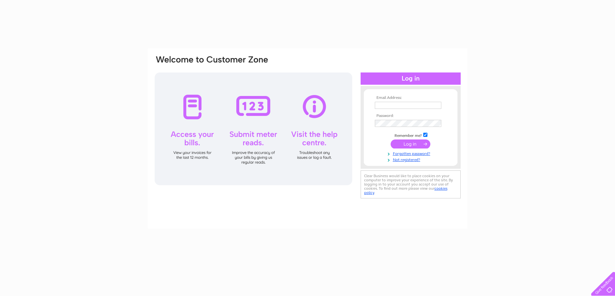 The image size is (615, 296). I want to click on input: Submit, so click(410, 144).